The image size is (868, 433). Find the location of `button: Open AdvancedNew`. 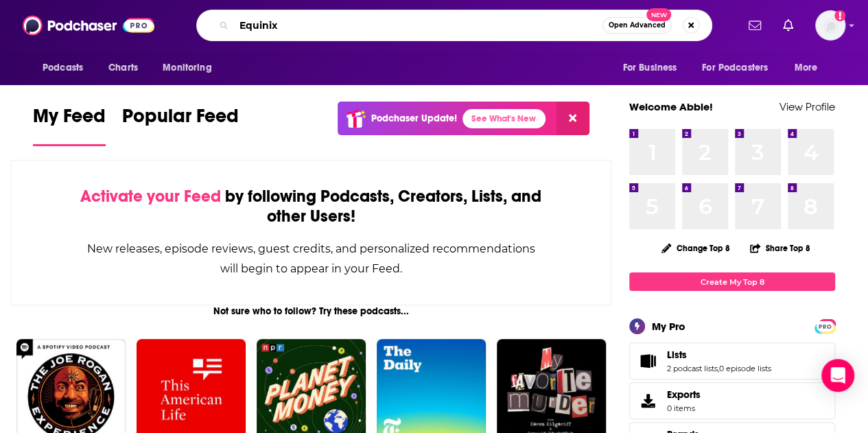

button: Open AdvancedNew is located at coordinates (637, 25).